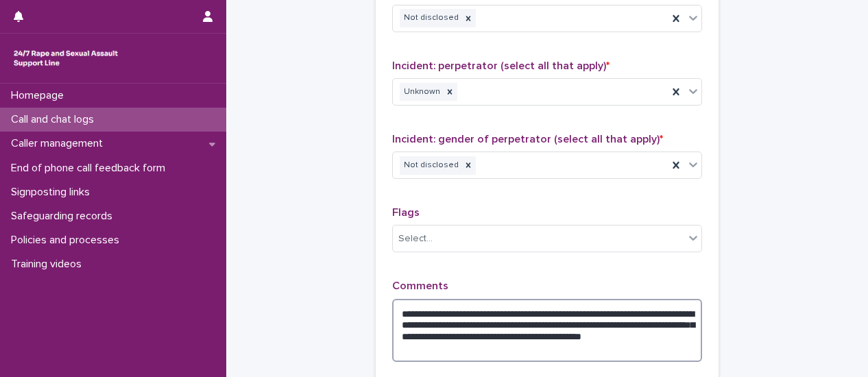  Describe the element at coordinates (68, 240) in the screenshot. I see `p: Policies and processes` at that location.